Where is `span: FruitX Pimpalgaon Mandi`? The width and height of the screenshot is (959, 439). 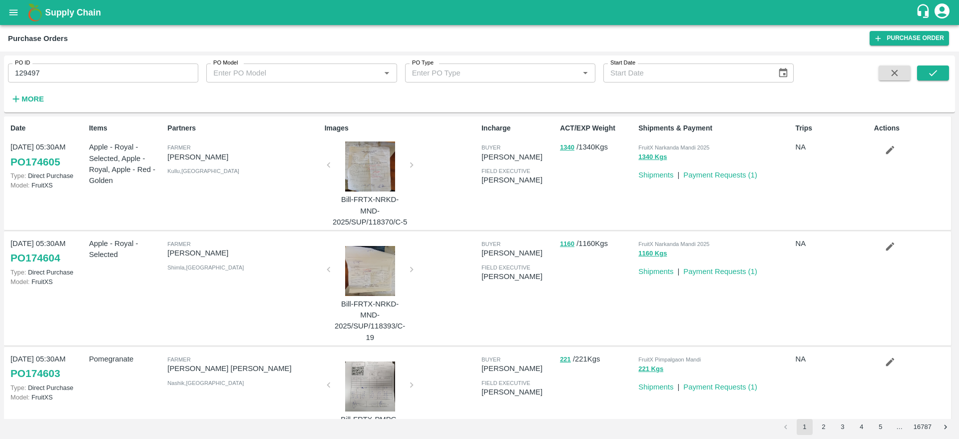
span: FruitX Pimpalgaon Mandi is located at coordinates (670, 359).